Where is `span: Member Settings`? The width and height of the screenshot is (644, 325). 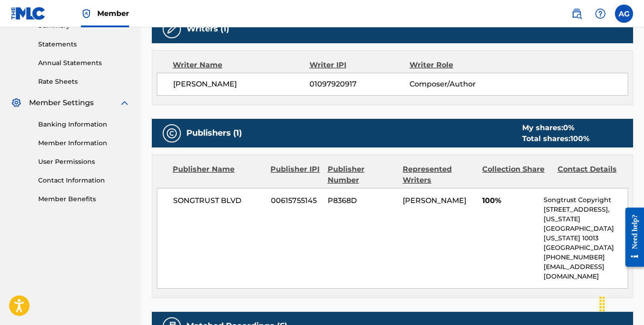
span: Member Settings is located at coordinates (61, 103).